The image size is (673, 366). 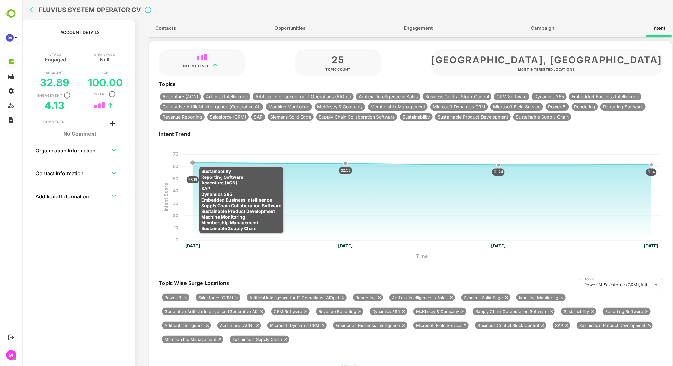 I want to click on label: Topic, so click(x=567, y=279).